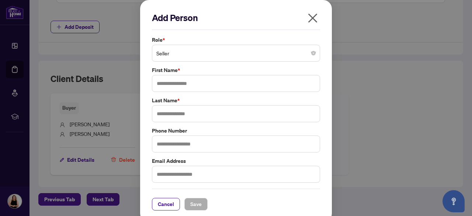 The height and width of the screenshot is (216, 472). What do you see at coordinates (236, 131) in the screenshot?
I see `label: Phone Number` at bounding box center [236, 131].